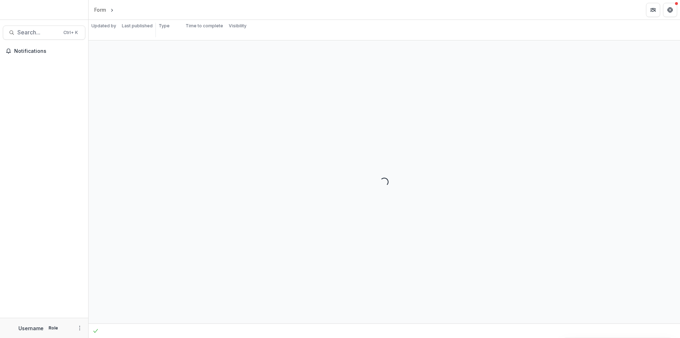  I want to click on p: Role, so click(53, 328).